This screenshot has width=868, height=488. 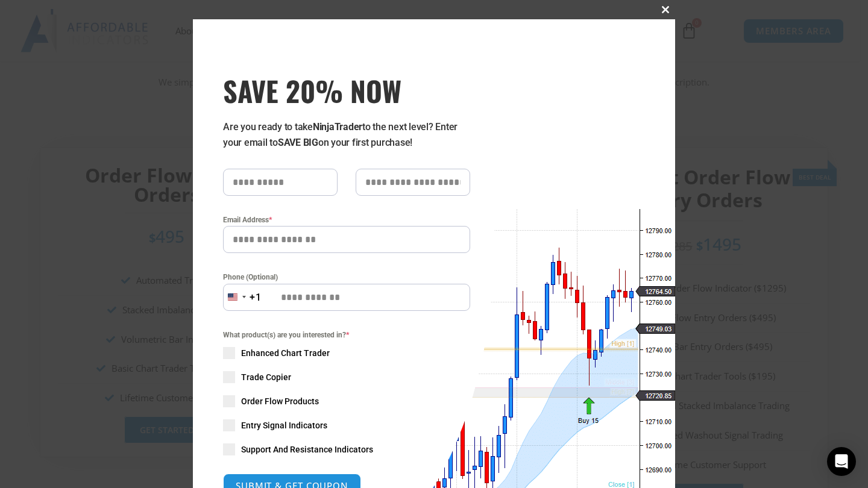 What do you see at coordinates (256, 298) in the screenshot?
I see `div: +1` at bounding box center [256, 298].